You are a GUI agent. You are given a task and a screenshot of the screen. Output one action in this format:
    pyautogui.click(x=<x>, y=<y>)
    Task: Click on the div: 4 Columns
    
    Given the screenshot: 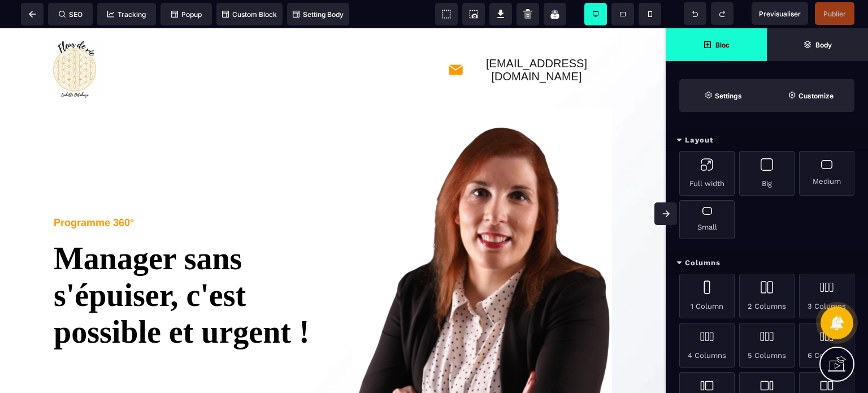 What is the action you would take?
    pyautogui.click(x=707, y=345)
    